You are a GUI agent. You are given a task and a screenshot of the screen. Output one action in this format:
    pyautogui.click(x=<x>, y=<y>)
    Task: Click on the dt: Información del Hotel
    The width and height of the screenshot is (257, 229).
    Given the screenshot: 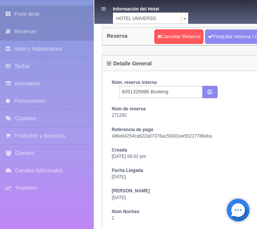 What is the action you would take?
    pyautogui.click(x=143, y=8)
    